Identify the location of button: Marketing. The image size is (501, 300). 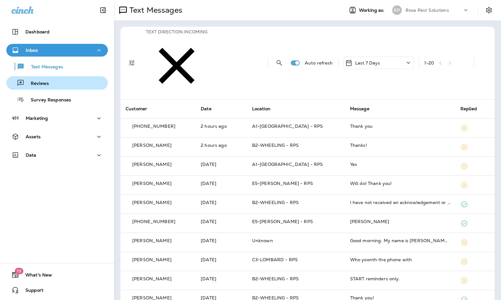
(57, 118).